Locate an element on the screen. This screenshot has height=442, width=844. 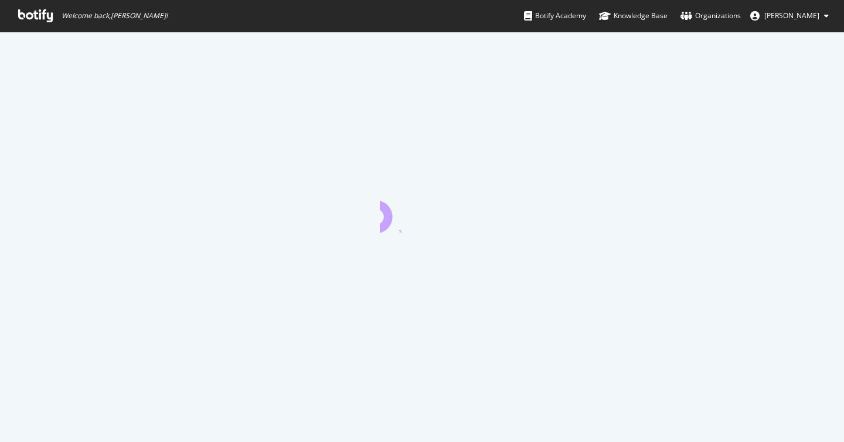
span: Laura Savage-Finch is located at coordinates (792, 15).